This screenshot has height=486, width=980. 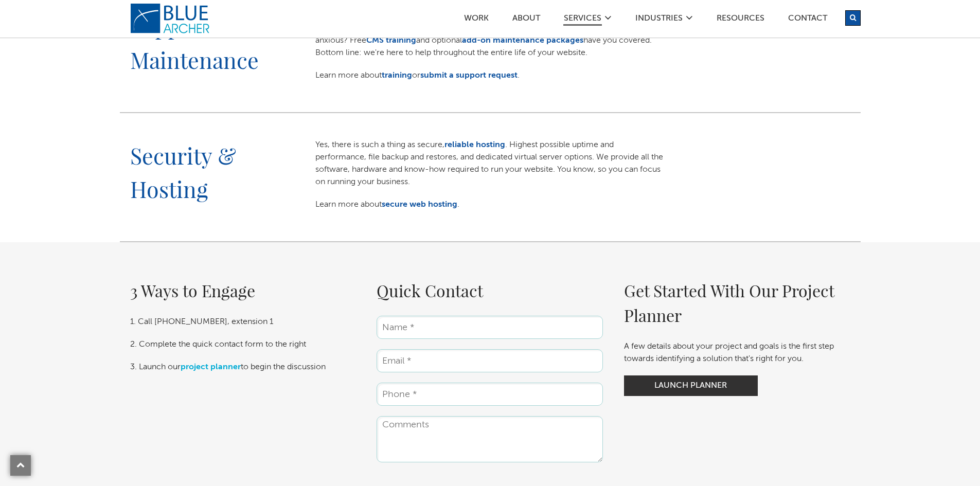 I want to click on p: Yes, there is such a thing as secure, . Highest possible uptime and performance, file backup and ..., so click(x=490, y=164).